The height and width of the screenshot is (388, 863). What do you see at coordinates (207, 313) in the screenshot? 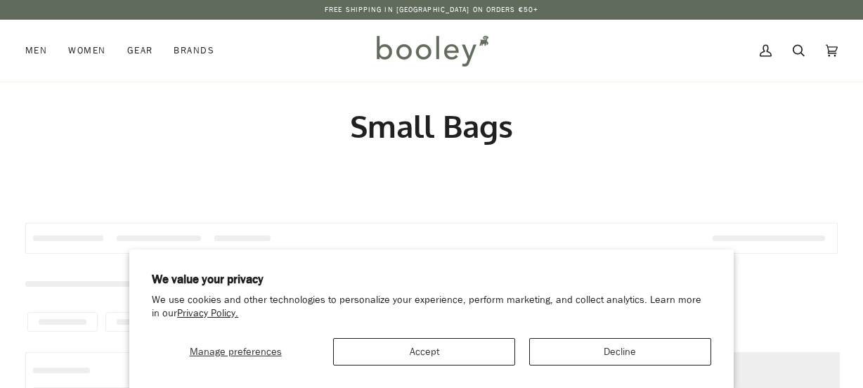
I see `a: Privacy Policy.` at bounding box center [207, 313].